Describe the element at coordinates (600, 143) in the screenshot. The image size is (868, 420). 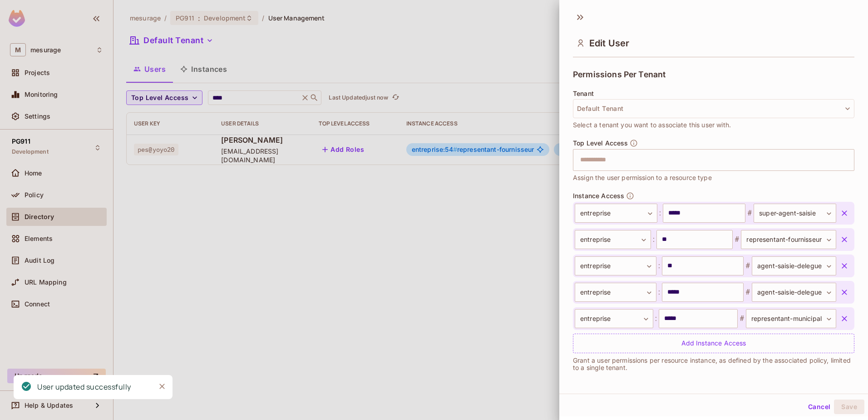
I see `span: Top Level Access` at that location.